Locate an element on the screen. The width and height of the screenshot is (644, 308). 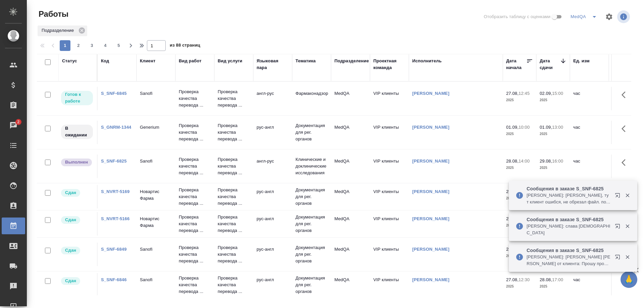
p: Generium is located at coordinates (156, 127).